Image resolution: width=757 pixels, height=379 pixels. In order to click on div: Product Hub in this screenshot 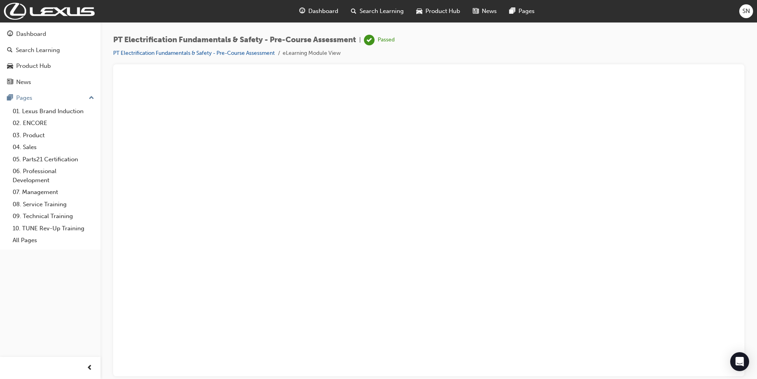, I will do `click(34, 66)`.